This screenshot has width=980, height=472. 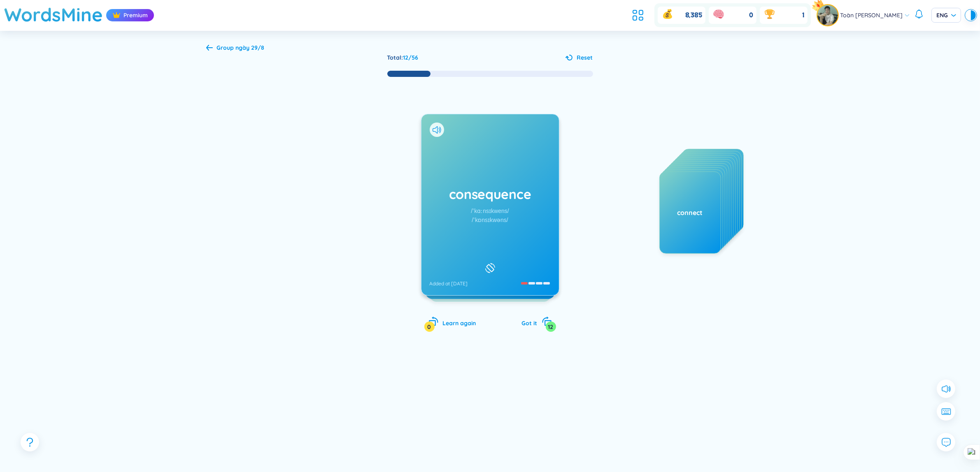 I want to click on div: connect, so click(x=690, y=213).